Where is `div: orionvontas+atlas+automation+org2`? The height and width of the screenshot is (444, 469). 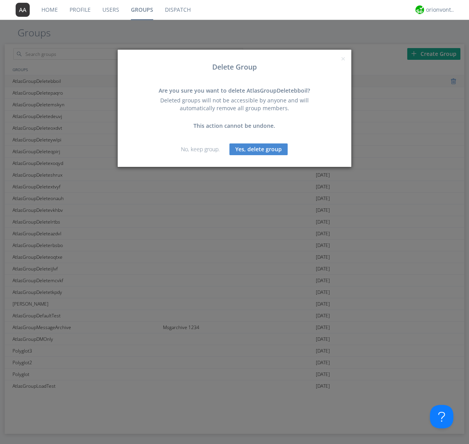
div: orionvontas+atlas+automation+org2 is located at coordinates (440, 10).